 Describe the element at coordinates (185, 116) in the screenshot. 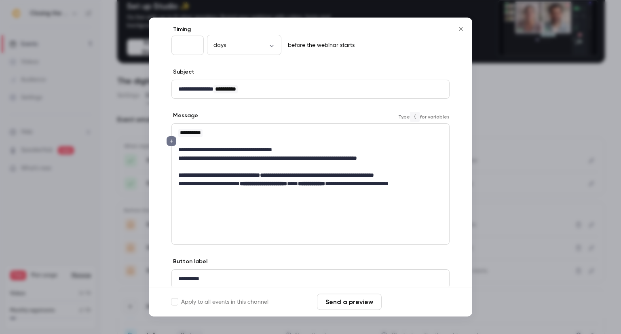

I see `label: Message` at that location.